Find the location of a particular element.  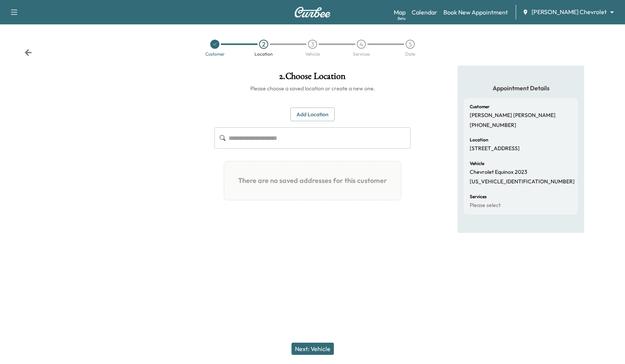

div: Services is located at coordinates (362, 54).